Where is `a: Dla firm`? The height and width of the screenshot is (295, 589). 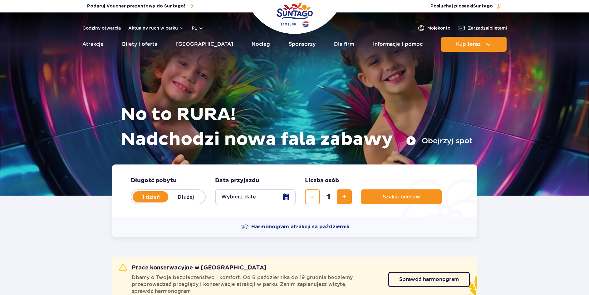
a: Dla firm is located at coordinates (344, 44).